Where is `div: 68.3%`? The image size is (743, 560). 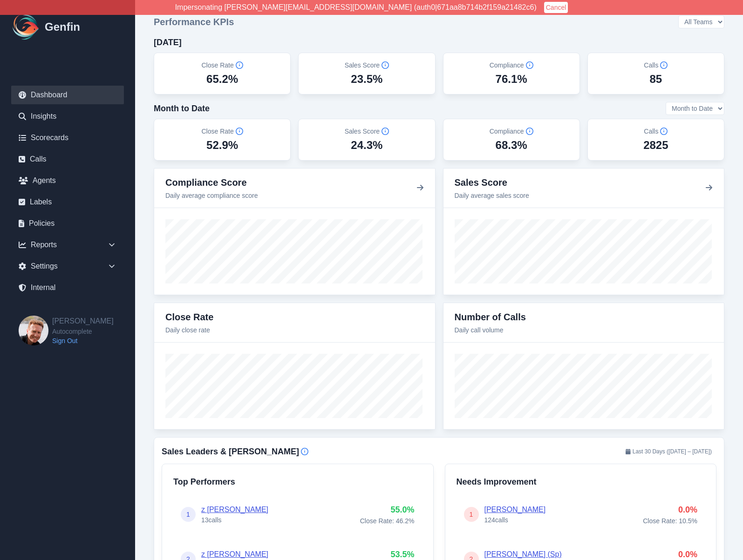
div: 68.3% is located at coordinates (511, 145).